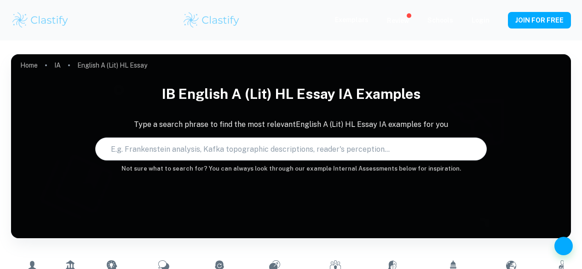 This screenshot has height=269, width=582. I want to click on a: Schools, so click(441, 20).